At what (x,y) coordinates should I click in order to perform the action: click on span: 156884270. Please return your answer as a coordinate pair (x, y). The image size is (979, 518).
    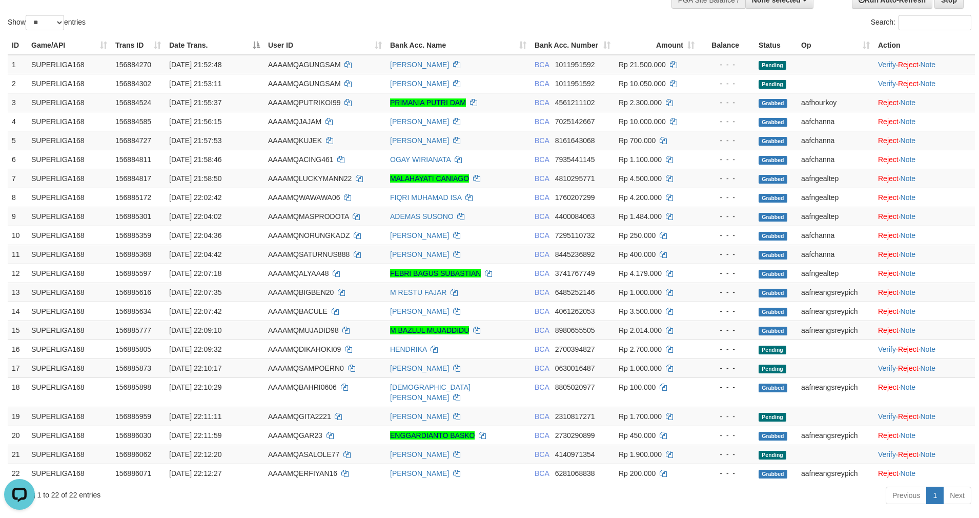
    Looking at the image, I should click on (133, 65).